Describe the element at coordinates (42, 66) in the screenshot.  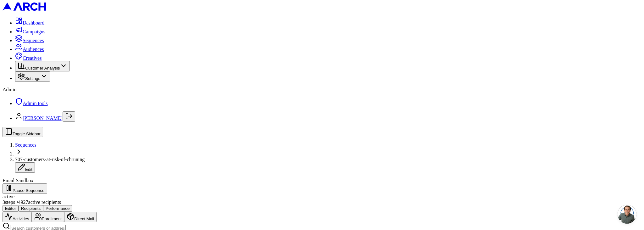
I see `button: Customer Analysis` at that location.